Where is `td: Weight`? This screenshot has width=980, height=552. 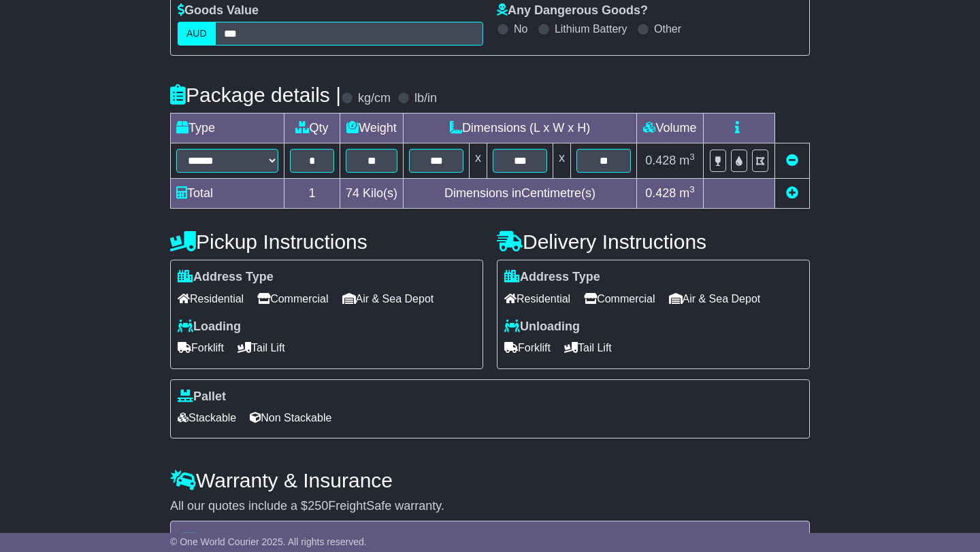
td: Weight is located at coordinates (372, 129).